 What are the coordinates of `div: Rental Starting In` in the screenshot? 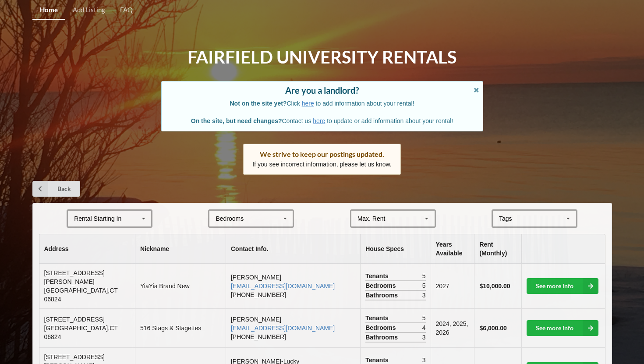 It's located at (97, 219).